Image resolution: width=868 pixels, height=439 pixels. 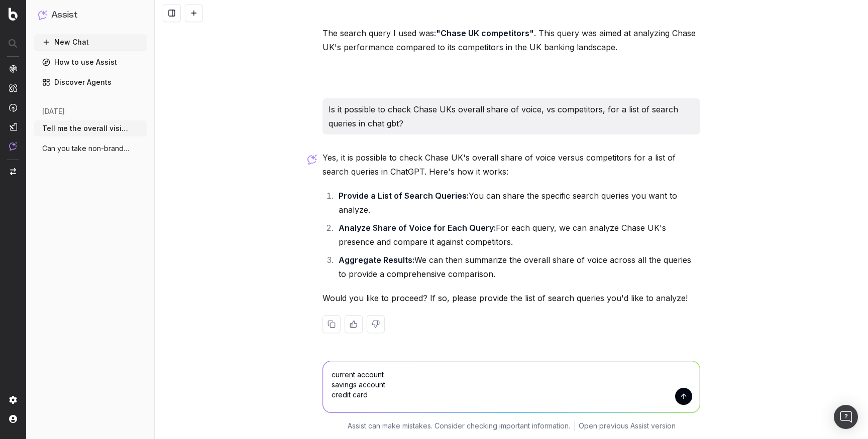 What do you see at coordinates (13, 88) in the screenshot?
I see `img: Intelligence` at bounding box center [13, 88].